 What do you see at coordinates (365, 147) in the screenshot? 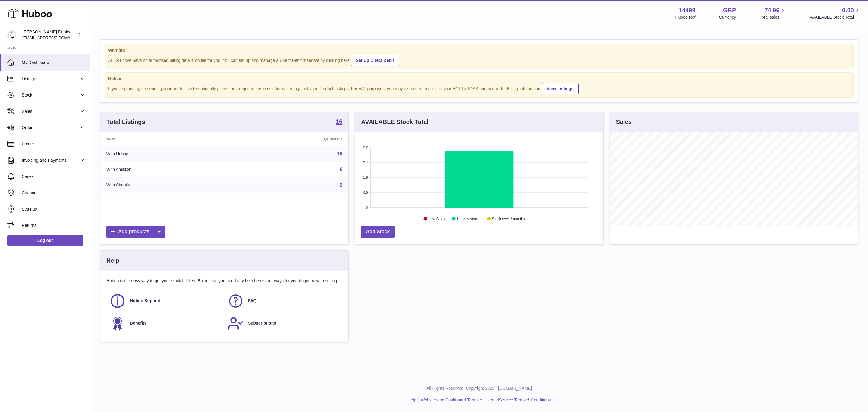
I see `text: 3.2` at bounding box center [365, 147].